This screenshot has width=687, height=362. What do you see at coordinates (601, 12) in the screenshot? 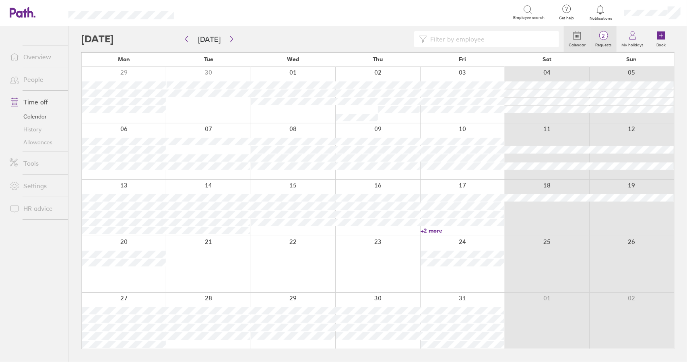
I see `a: Notifications` at bounding box center [601, 12].